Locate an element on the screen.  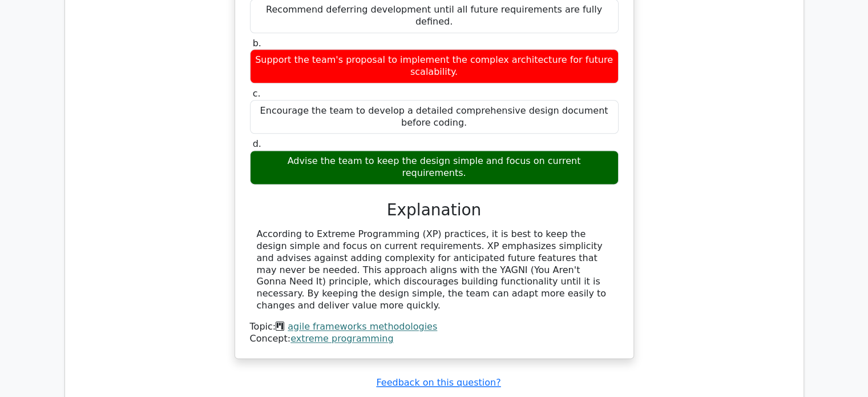
h3: Explanation is located at coordinates (434, 210).